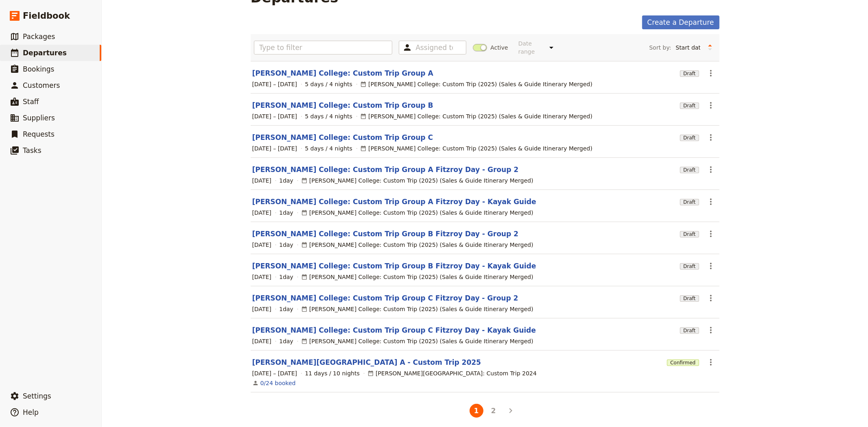 Image resolution: width=868 pixels, height=427 pixels. I want to click on span: 11 days / 10 nights, so click(332, 374).